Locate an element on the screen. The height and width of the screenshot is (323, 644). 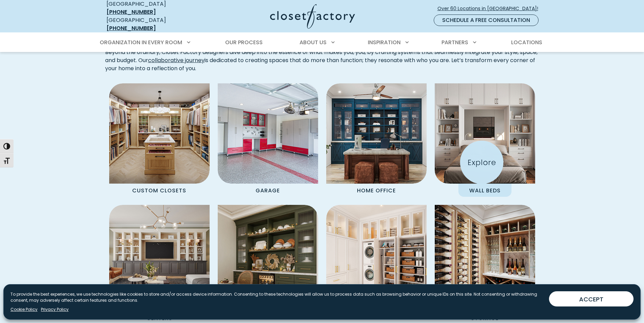
img: Home Office featuring desk and custom cabinetry is located at coordinates (376, 133).